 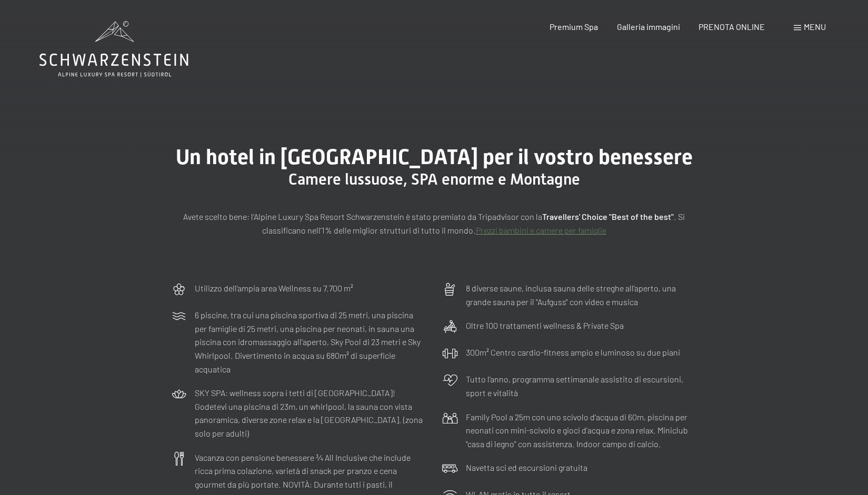 What do you see at coordinates (541, 230) in the screenshot?
I see `a: Prezzi bambini e camere per famiglie` at bounding box center [541, 230].